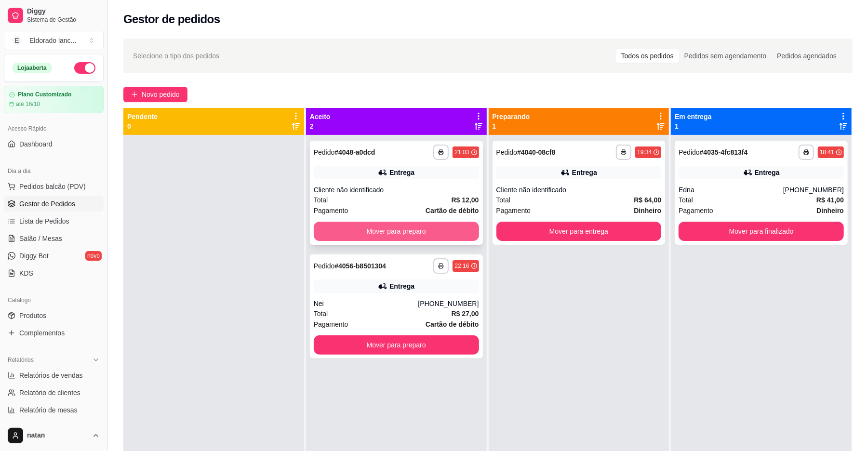 The width and height of the screenshot is (868, 451). Describe the element at coordinates (26, 273) in the screenshot. I see `span: KDS` at that location.